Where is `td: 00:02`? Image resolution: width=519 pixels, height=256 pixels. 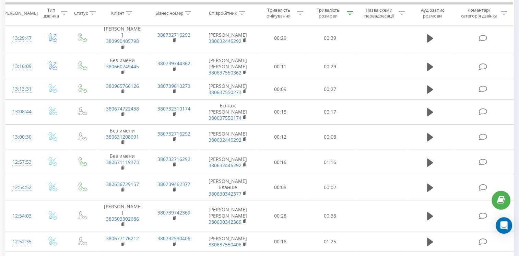 td: 00:02 is located at coordinates (329, 187).